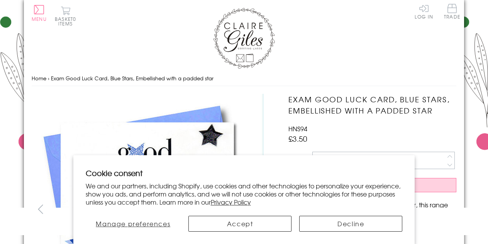 The width and height of the screenshot is (488, 244). I want to click on button: Basket0 items, so click(65, 16).